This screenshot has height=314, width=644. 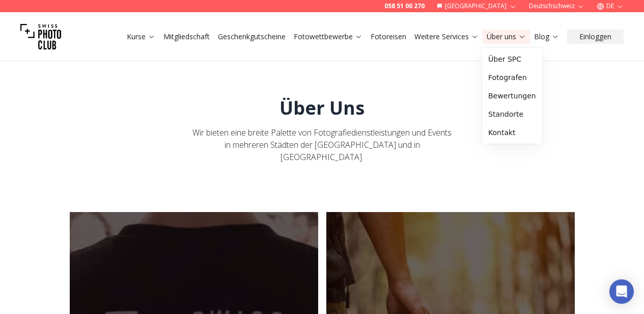 I want to click on a: Blog, so click(x=546, y=37).